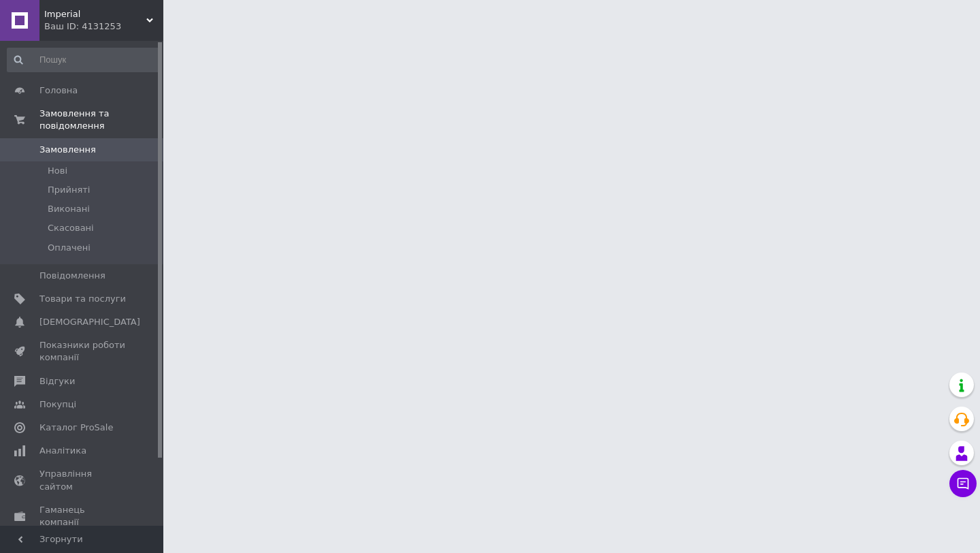 The height and width of the screenshot is (553, 980). Describe the element at coordinates (82, 351) in the screenshot. I see `span: Показники роботи компанії` at that location.